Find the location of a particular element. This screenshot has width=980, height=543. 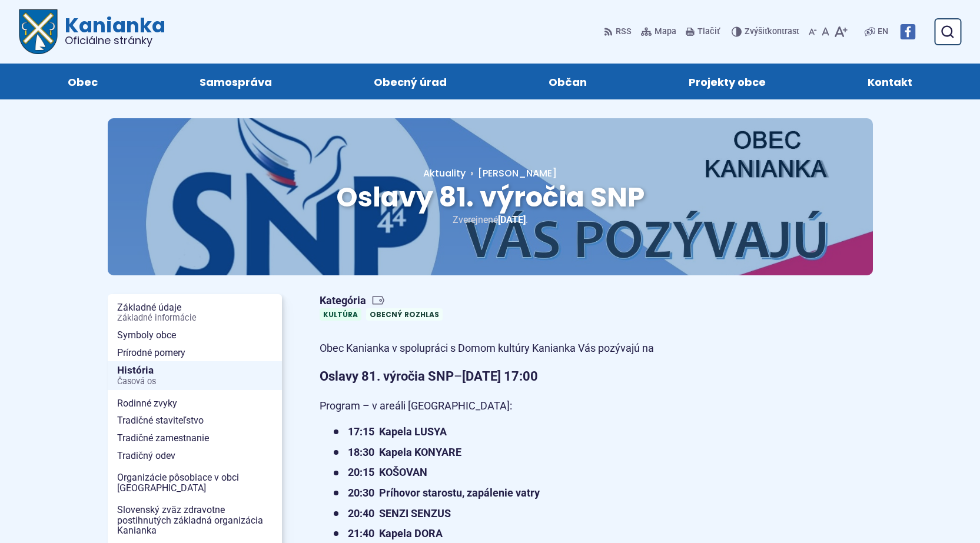

span: Tradičné staviteľstvo is located at coordinates (195, 421).